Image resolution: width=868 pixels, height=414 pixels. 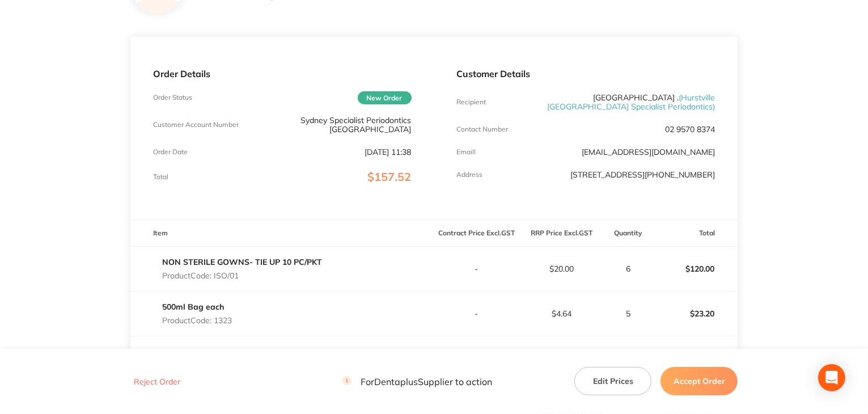 What do you see at coordinates (629, 313) in the screenshot?
I see `p: 5` at bounding box center [629, 313].